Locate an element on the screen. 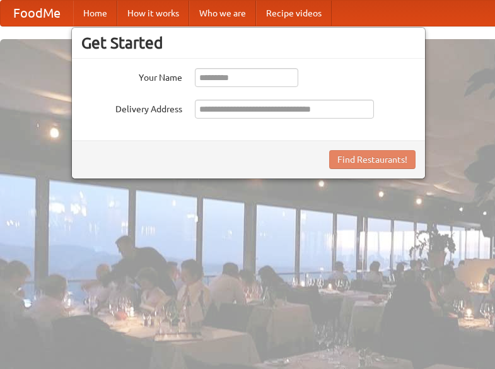  h3: Get Started is located at coordinates (249, 43).